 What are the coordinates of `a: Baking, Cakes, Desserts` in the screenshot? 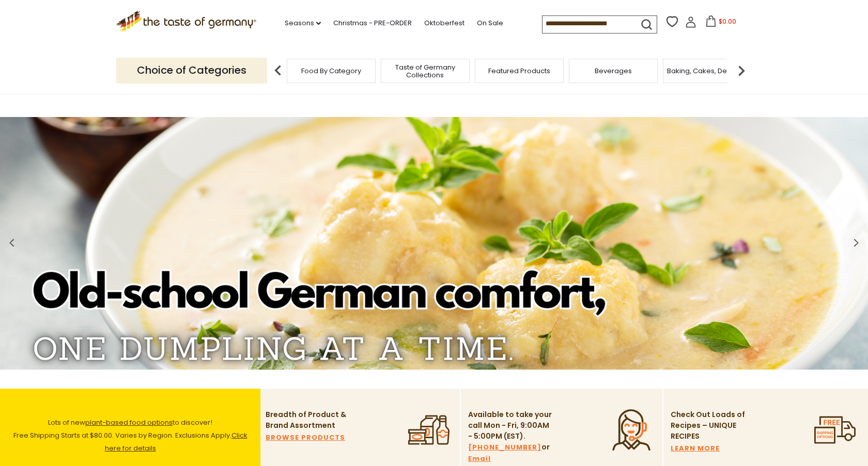 It's located at (707, 71).